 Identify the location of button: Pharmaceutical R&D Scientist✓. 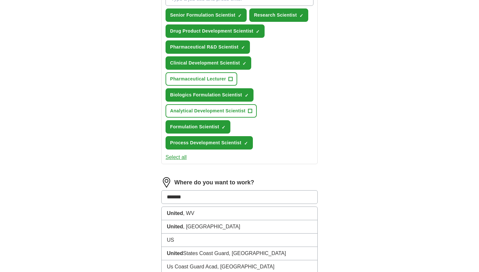
(208, 47).